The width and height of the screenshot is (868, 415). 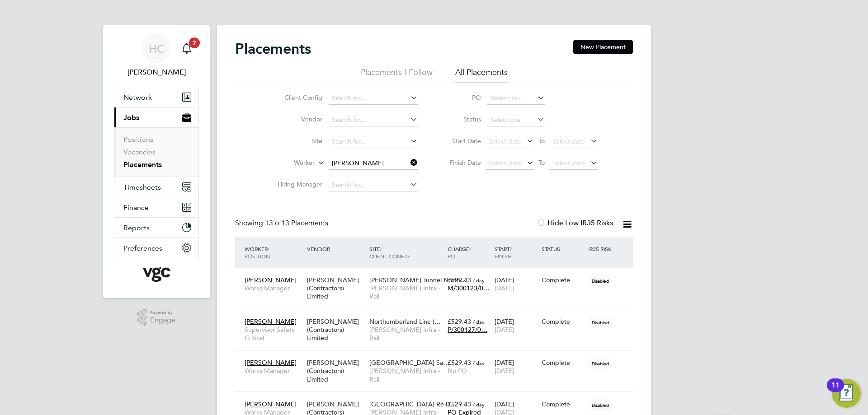 I want to click on label: Vendor, so click(x=296, y=119).